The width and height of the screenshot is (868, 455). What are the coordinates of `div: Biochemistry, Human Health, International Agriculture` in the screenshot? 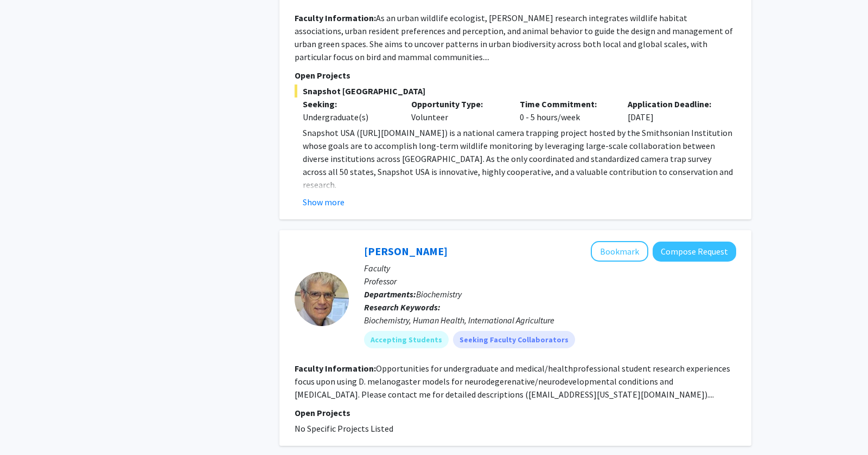 It's located at (550, 320).